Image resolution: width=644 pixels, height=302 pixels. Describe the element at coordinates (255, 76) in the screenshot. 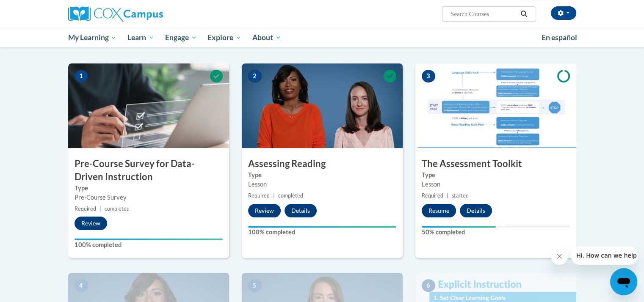

I see `span: 2` at that location.